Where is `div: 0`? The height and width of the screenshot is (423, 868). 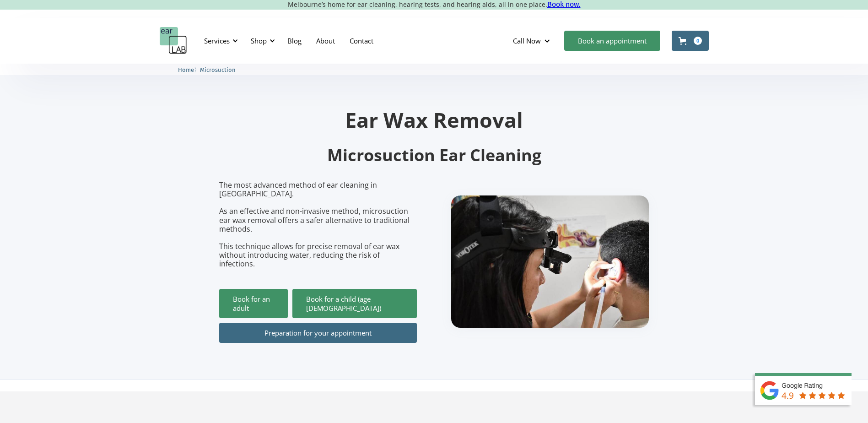 div: 0 is located at coordinates (698, 40).